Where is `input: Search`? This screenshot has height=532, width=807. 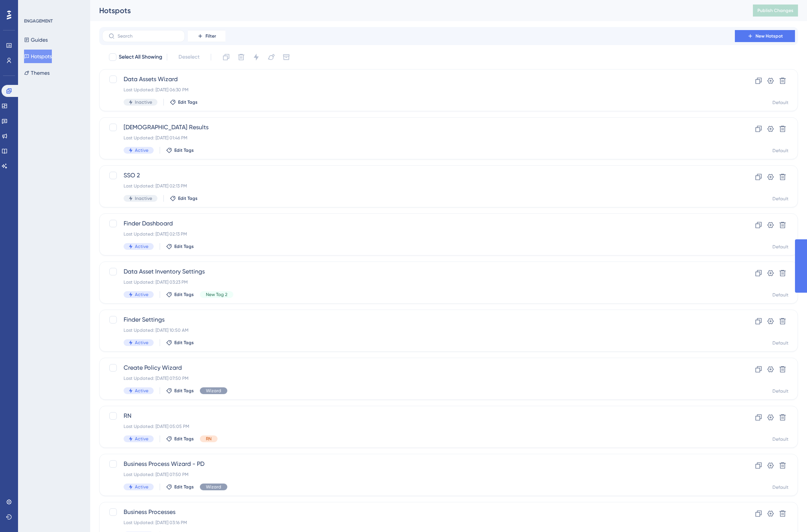 input: Search is located at coordinates (148, 36).